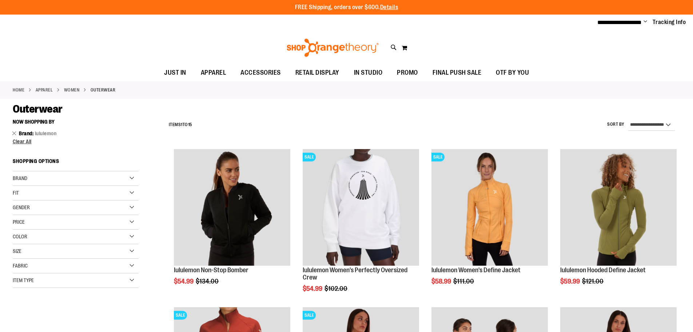  What do you see at coordinates (20, 236) in the screenshot?
I see `span: Color` at bounding box center [20, 236].